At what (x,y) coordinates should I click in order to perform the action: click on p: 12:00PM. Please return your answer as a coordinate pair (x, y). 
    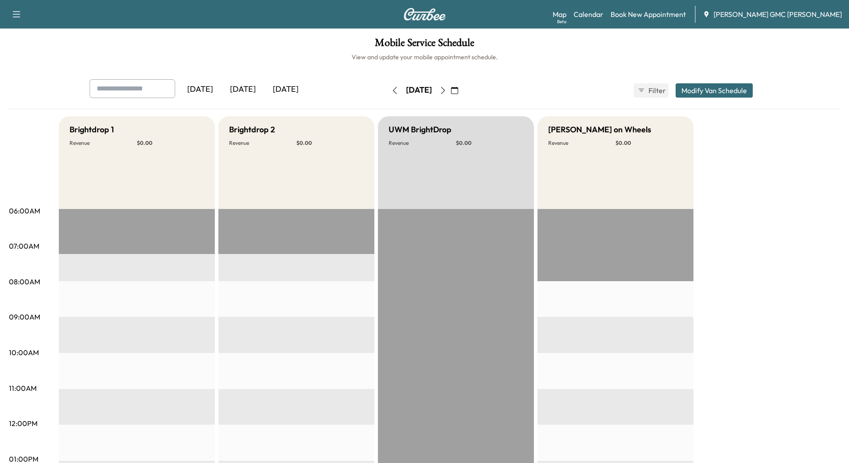
    Looking at the image, I should click on (23, 423).